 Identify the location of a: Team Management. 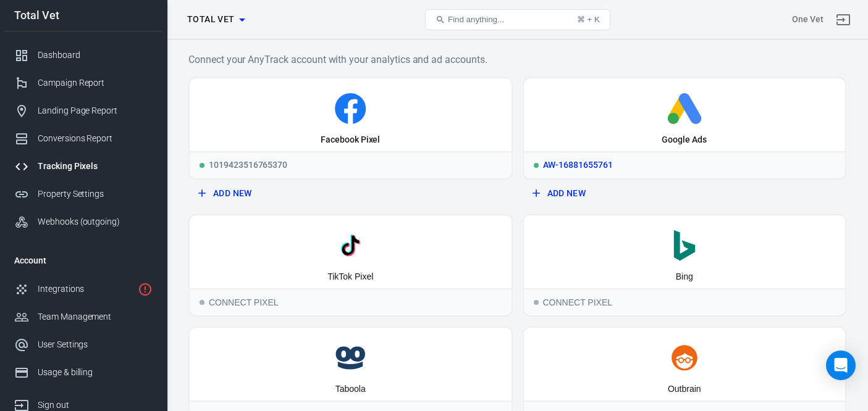
(83, 317).